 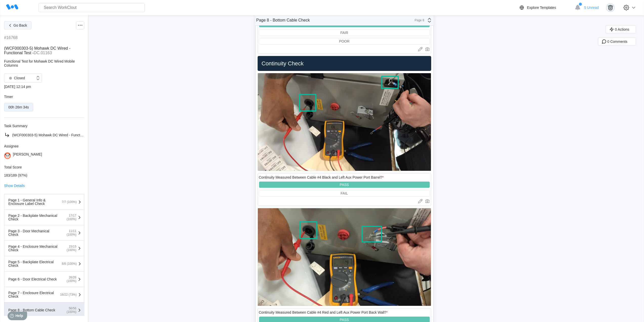 What do you see at coordinates (418, 20) in the screenshot?
I see `div: Page 8` at bounding box center [418, 20].